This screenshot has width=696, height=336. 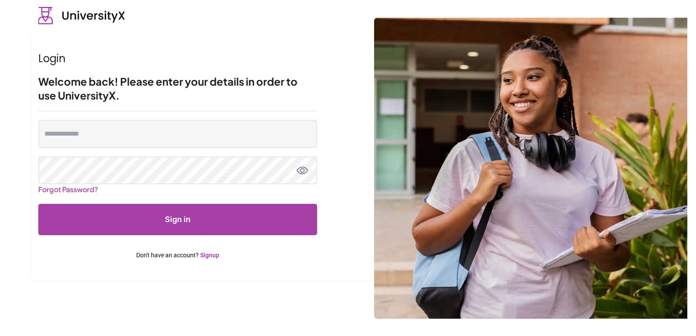 I want to click on button: toggle password view, so click(x=303, y=171).